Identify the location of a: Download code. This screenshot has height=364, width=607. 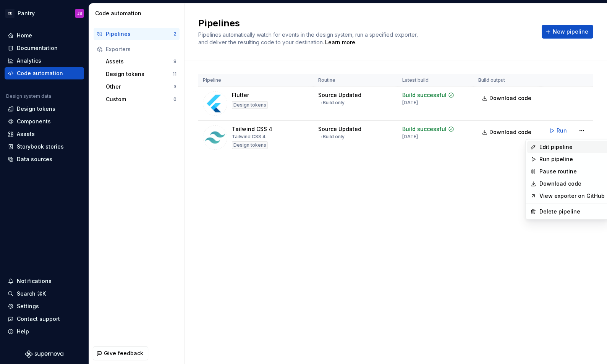
(572, 184).